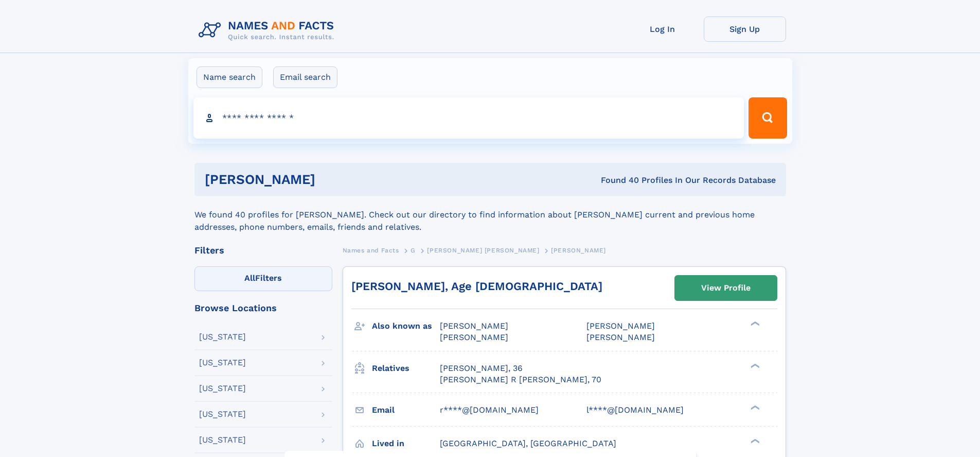  Describe the element at coordinates (617, 180) in the screenshot. I see `div: Found 40 Profiles In Our Records Database` at that location.